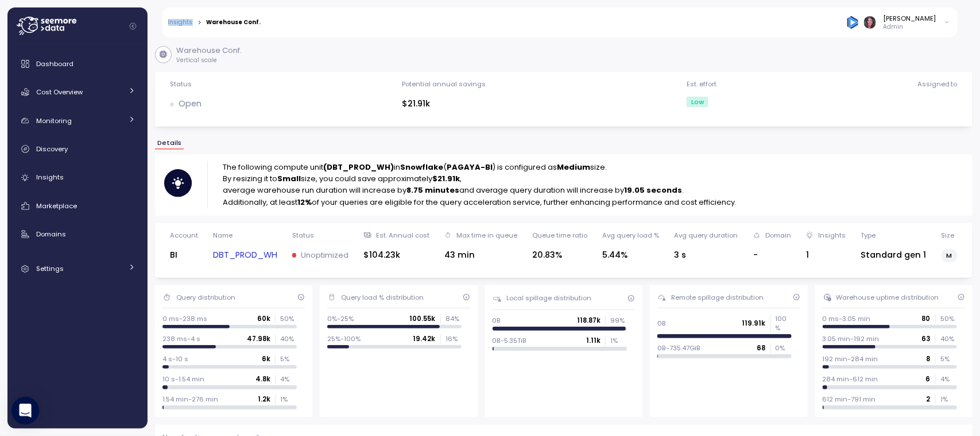 This screenshot has height=436, width=980. I want to click on div: $21.91k, so click(444, 104).